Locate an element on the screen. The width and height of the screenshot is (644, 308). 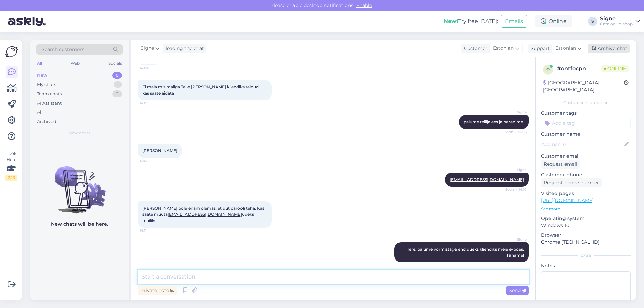
span: Seen ✓ 14:10 is located at coordinates (514, 190).